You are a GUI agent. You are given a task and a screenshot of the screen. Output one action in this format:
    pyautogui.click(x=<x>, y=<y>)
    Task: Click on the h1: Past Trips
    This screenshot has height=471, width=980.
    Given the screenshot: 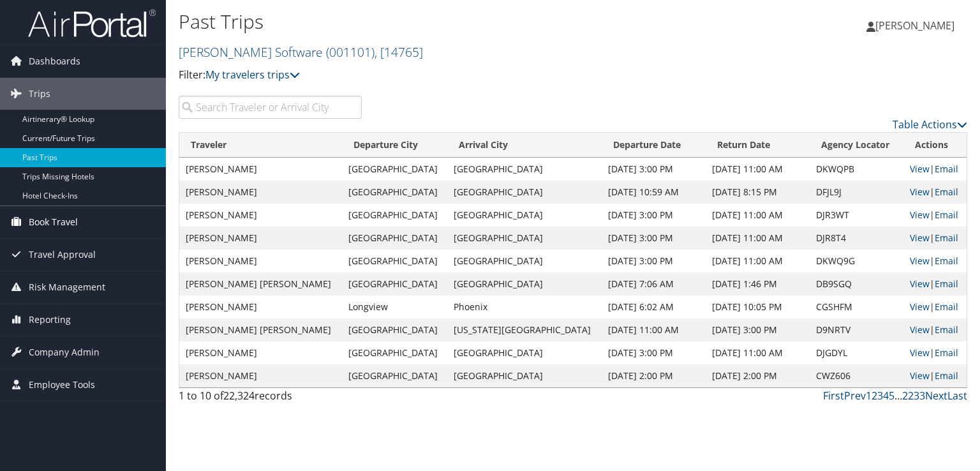 What is the action you would take?
    pyautogui.click(x=441, y=22)
    